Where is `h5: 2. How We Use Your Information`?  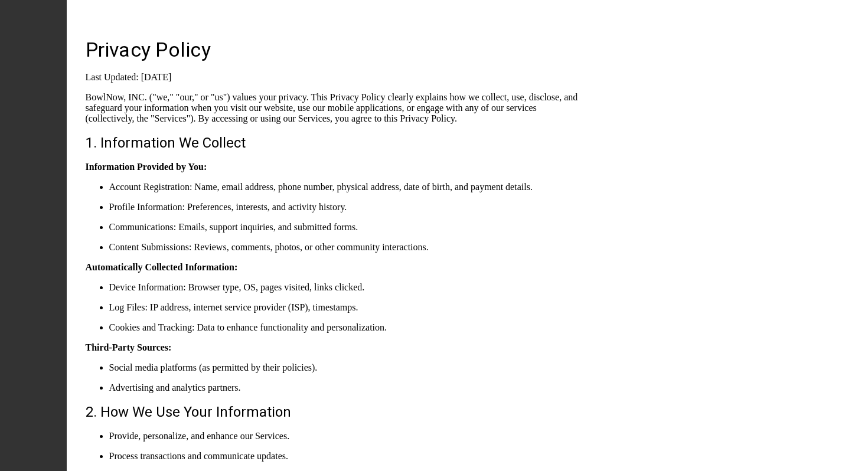
h5: 2. How We Use Your Information is located at coordinates (334, 412).